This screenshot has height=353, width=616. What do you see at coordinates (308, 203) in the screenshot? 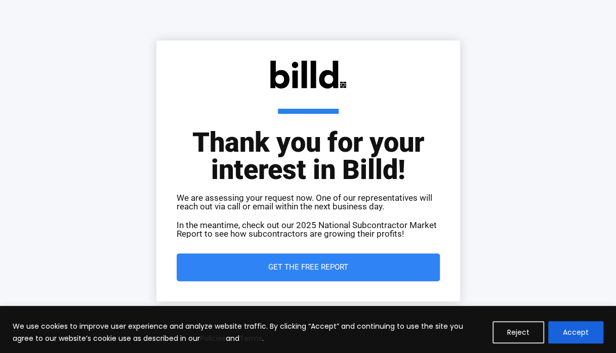
I see `p: We are assessing your request now. One of our representatives will reach out via call or email wi...` at bounding box center [308, 203].